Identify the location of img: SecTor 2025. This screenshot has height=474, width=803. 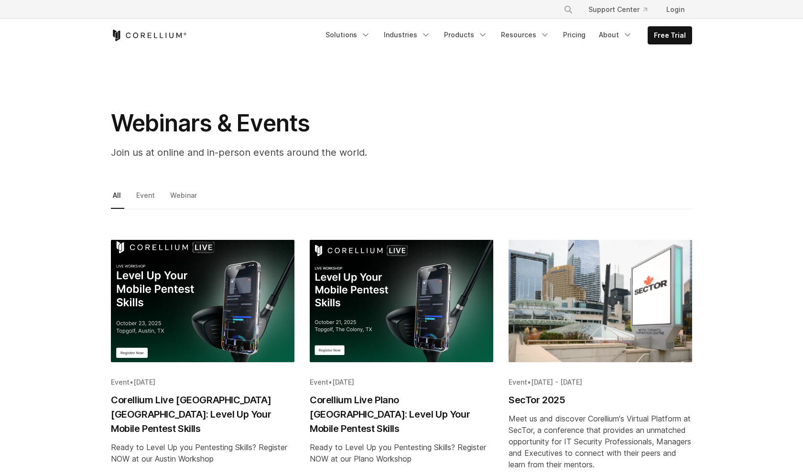
(600, 301).